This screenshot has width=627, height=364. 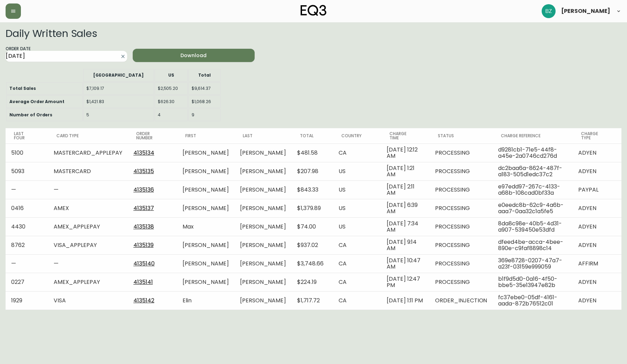 I want to click on td: $1,068.26, so click(x=205, y=102).